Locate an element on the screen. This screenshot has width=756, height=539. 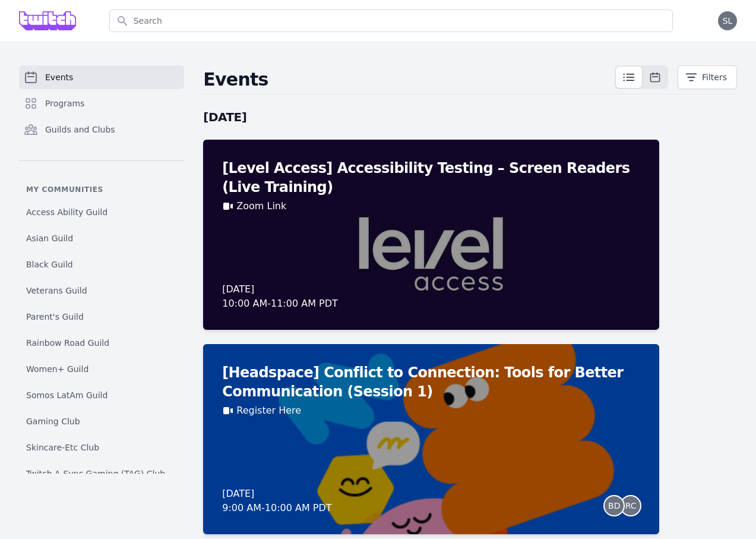
a: Women+ Guild is located at coordinates (101, 369).